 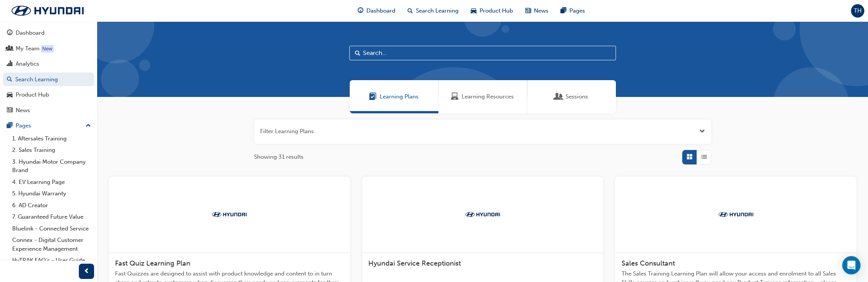 What do you see at coordinates (47, 49) in the screenshot?
I see `div: Tooltip anchor` at bounding box center [47, 49].